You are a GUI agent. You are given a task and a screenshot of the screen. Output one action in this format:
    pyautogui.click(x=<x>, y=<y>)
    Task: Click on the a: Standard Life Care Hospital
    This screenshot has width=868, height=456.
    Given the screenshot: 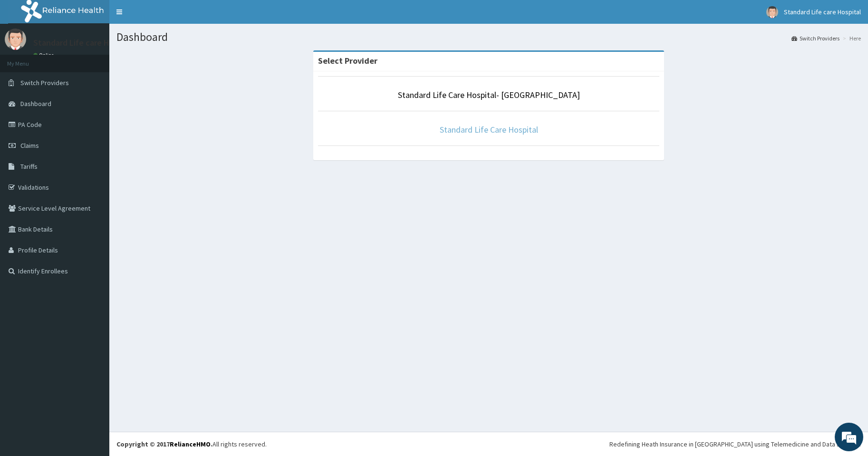 What is the action you would take?
    pyautogui.click(x=489, y=130)
    